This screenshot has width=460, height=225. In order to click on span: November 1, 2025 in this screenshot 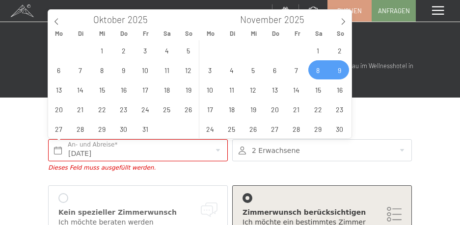, I will do `click(317, 50)`.